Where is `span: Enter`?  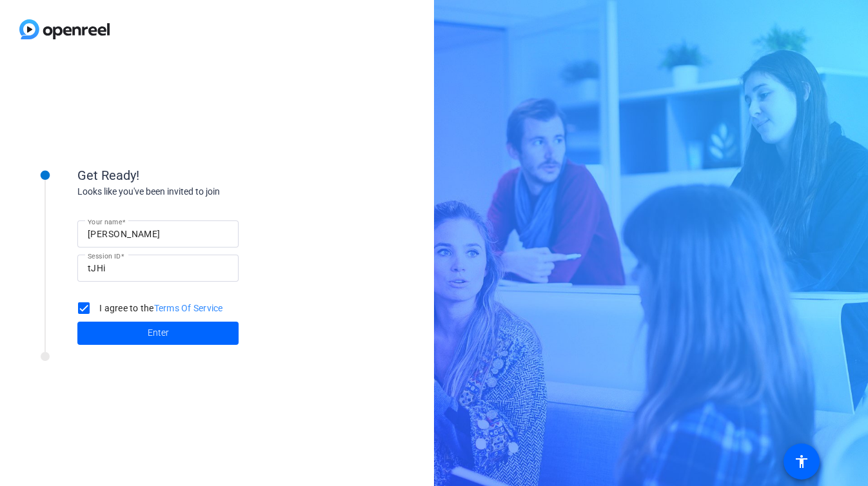 span: Enter is located at coordinates (158, 332).